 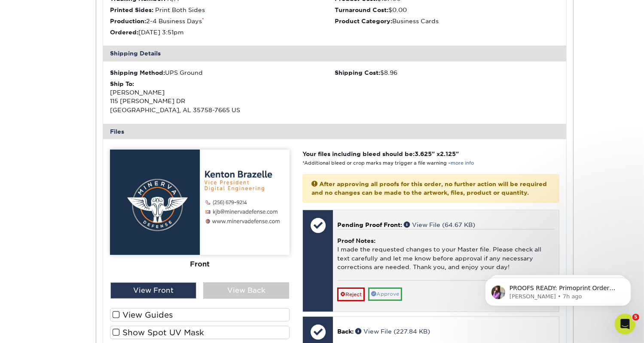 I want to click on li: 2-4 Business Days, so click(x=222, y=21).